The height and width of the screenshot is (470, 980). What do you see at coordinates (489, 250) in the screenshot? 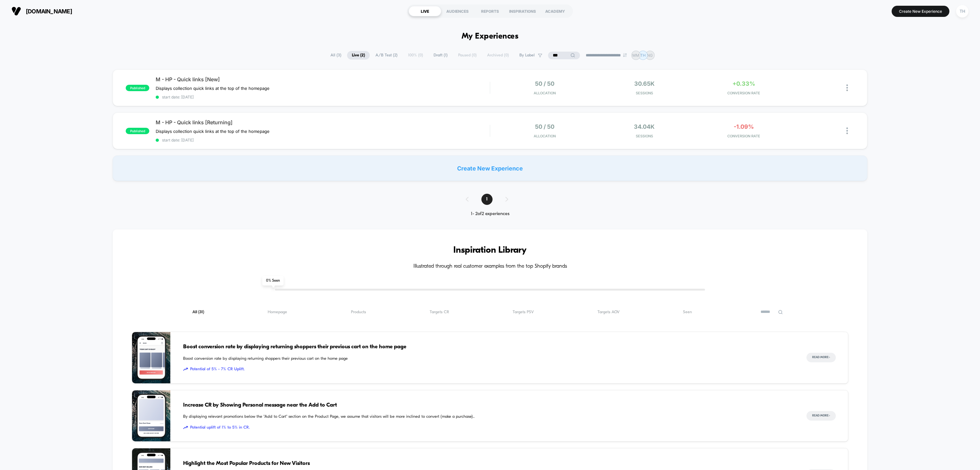
I see `h3: Inspiration Library` at bounding box center [489, 250].